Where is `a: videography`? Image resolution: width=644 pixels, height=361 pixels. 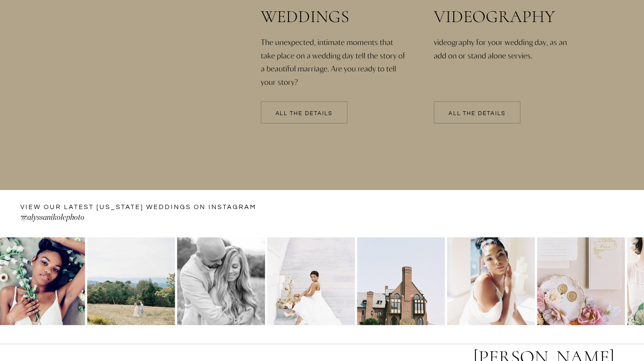
a: videography is located at coordinates (506, 17).